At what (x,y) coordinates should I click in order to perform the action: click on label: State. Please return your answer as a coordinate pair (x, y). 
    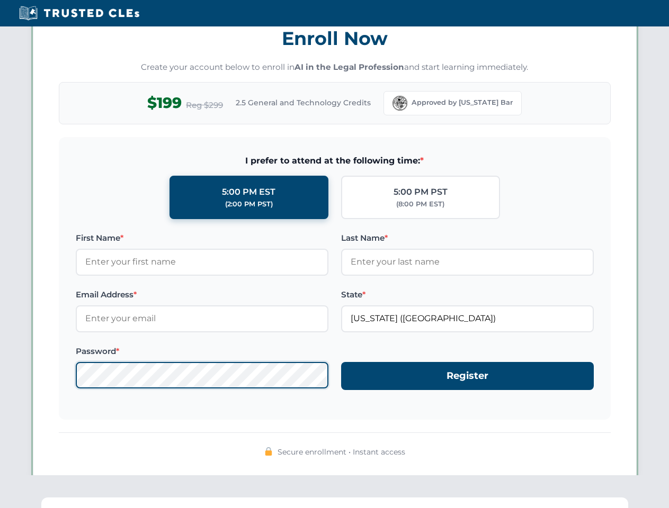
    Looking at the image, I should click on (467, 295).